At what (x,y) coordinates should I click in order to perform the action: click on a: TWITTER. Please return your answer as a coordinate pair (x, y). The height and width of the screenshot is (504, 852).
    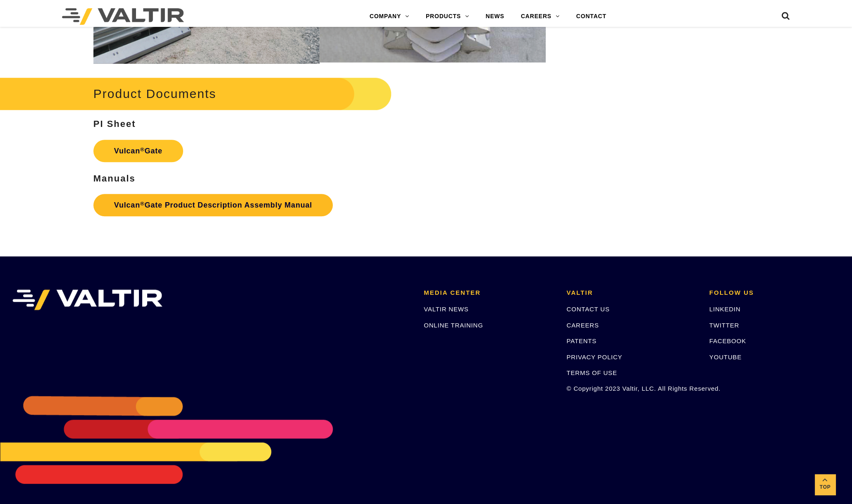
    Looking at the image, I should click on (724, 325).